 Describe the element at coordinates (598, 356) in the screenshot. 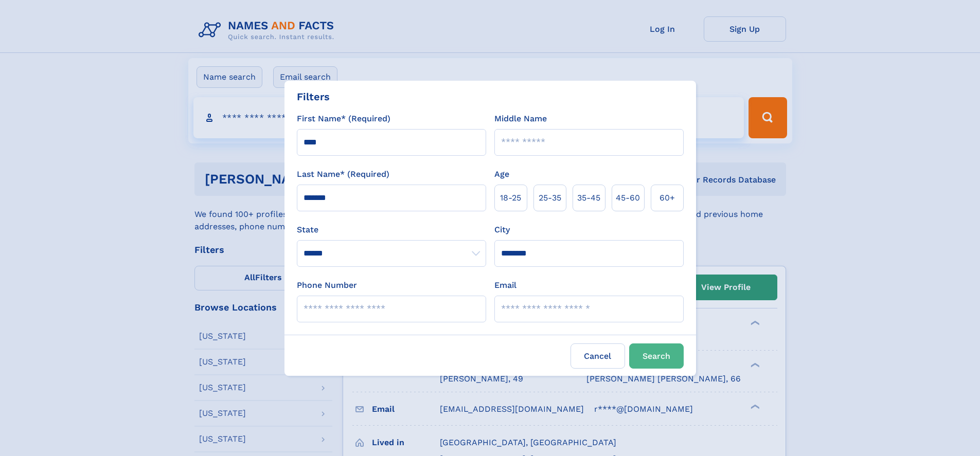

I see `label: Cancel` at that location.